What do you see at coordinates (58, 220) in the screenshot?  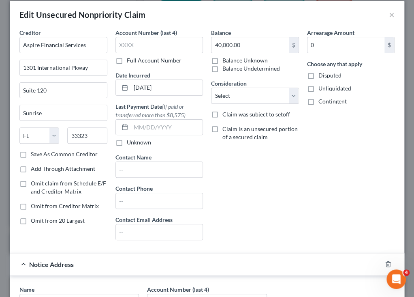 I see `span: Omit from 20 Largest` at bounding box center [58, 220].